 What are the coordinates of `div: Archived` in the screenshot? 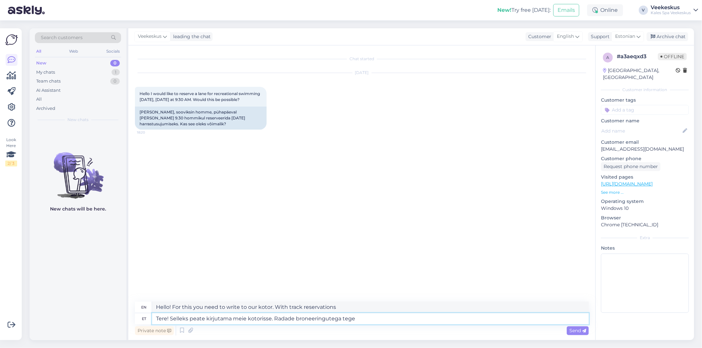 It's located at (46, 109).